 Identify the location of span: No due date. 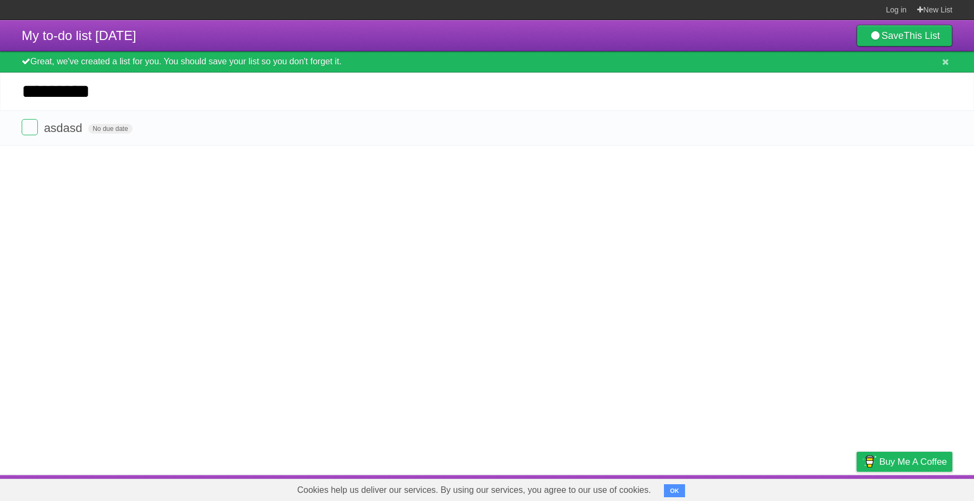
(110, 129).